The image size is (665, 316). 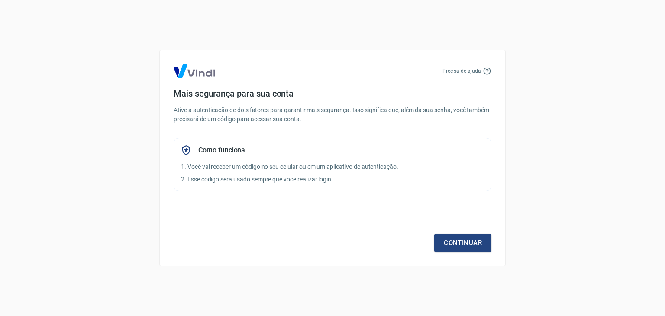 What do you see at coordinates (195, 71) in the screenshot?
I see `img: Logo Vind` at bounding box center [195, 71].